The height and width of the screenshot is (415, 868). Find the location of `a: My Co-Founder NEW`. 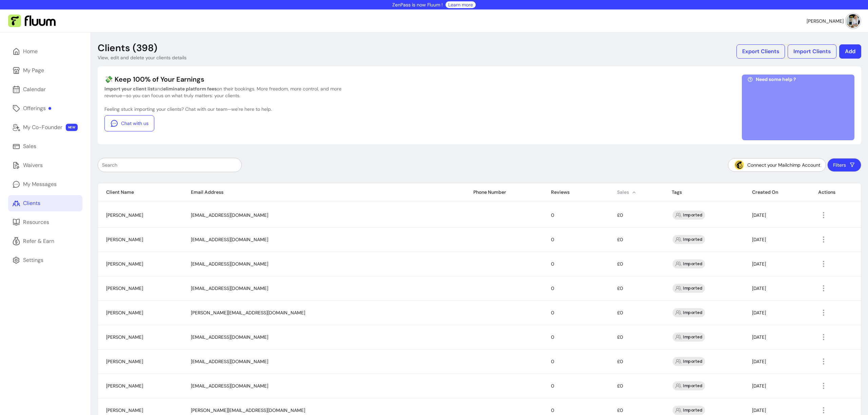

a: My Co-Founder NEW is located at coordinates (45, 127).